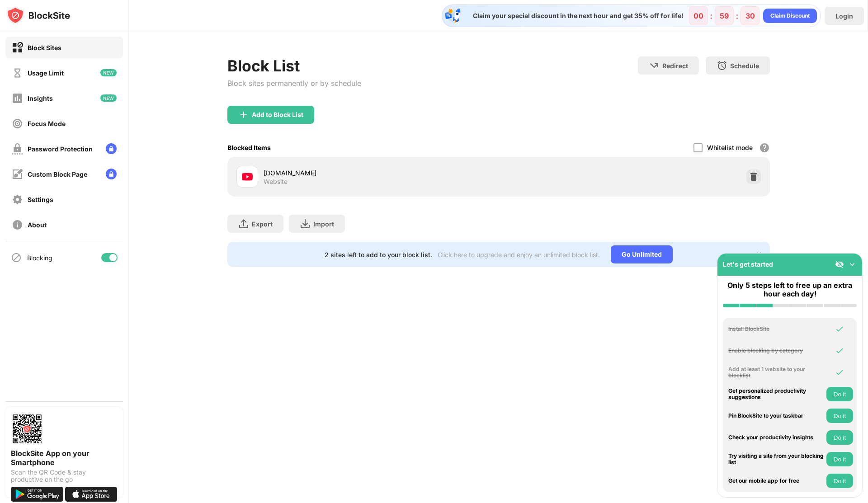  Describe the element at coordinates (91, 494) in the screenshot. I see `img: download-on-the-app-store.svg` at that location.